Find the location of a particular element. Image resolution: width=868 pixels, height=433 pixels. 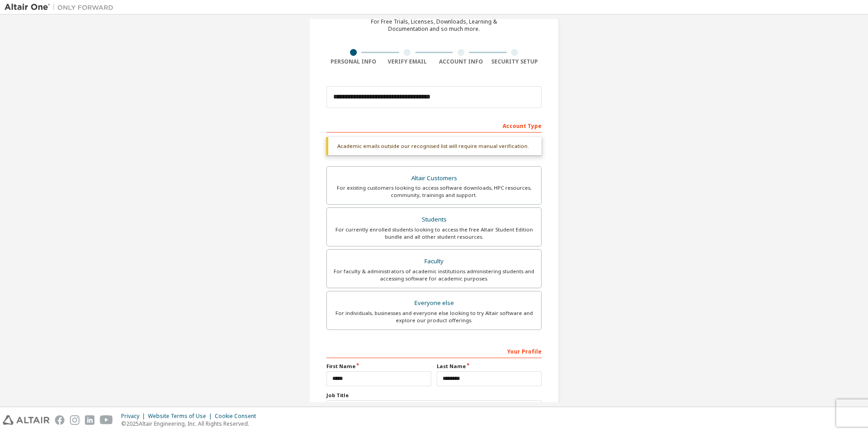

div: Your Profile is located at coordinates (434, 351).